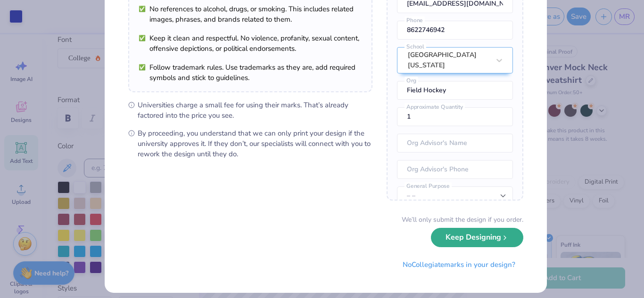 This screenshot has height=298, width=644. Describe the element at coordinates (455, 91) in the screenshot. I see `input: Org` at that location.